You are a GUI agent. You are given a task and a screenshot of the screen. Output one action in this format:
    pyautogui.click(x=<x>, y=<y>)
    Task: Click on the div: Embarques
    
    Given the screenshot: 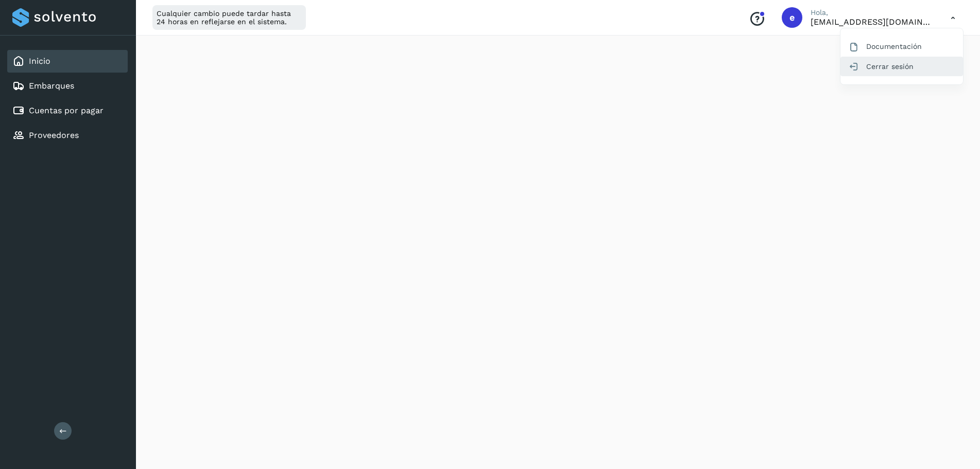 What is the action you would take?
    pyautogui.click(x=67, y=86)
    